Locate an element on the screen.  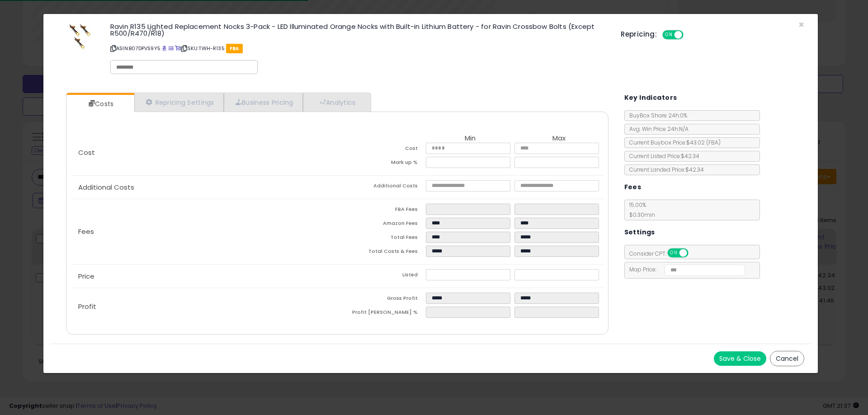
span: 15.00 % is located at coordinates (640, 210).